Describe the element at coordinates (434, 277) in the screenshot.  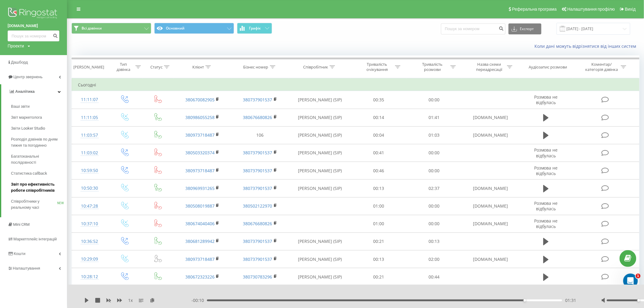
I see `td: 00:44` at that location.